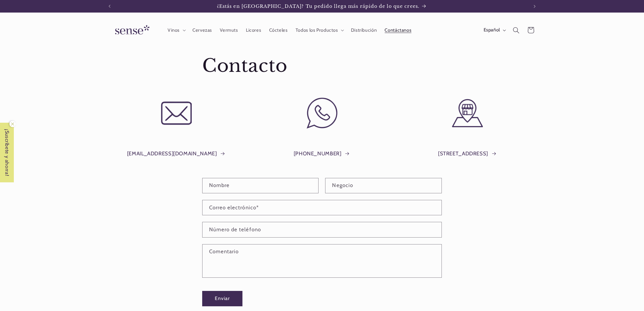 Image resolution: width=644 pixels, height=311 pixels. What do you see at coordinates (254, 30) in the screenshot?
I see `span: Licores` at bounding box center [254, 30].